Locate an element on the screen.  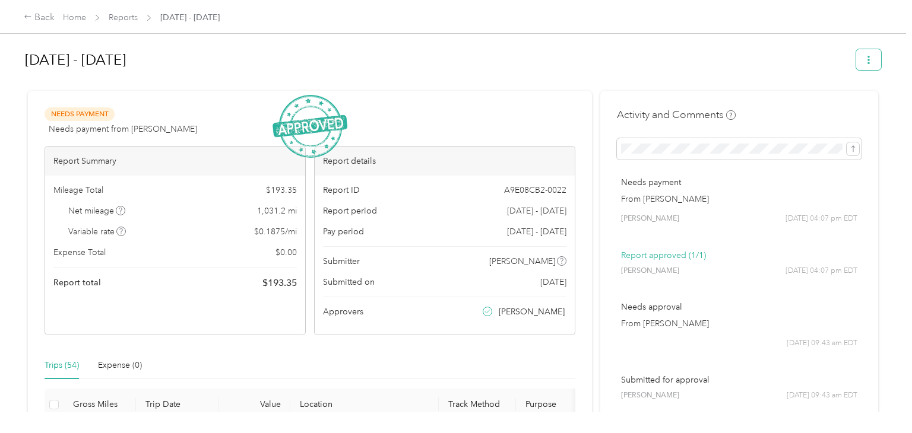
span: $ 0.00 is located at coordinates (286, 252).